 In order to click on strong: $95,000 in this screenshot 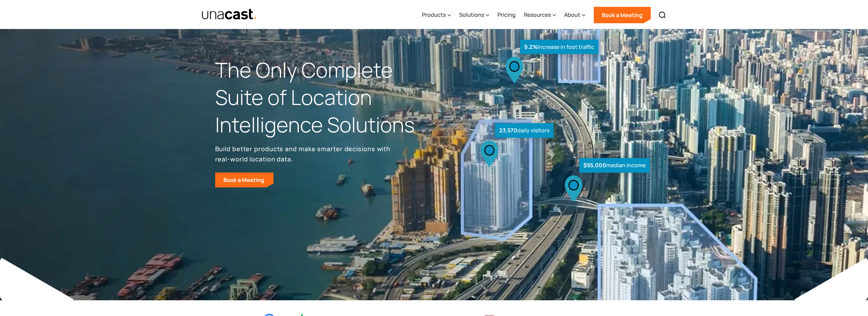, I will do `click(594, 165)`.